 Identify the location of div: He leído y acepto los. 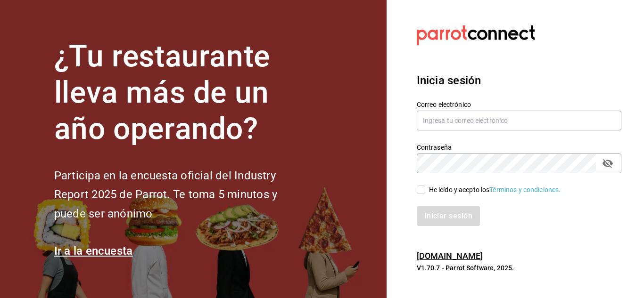
(495, 190).